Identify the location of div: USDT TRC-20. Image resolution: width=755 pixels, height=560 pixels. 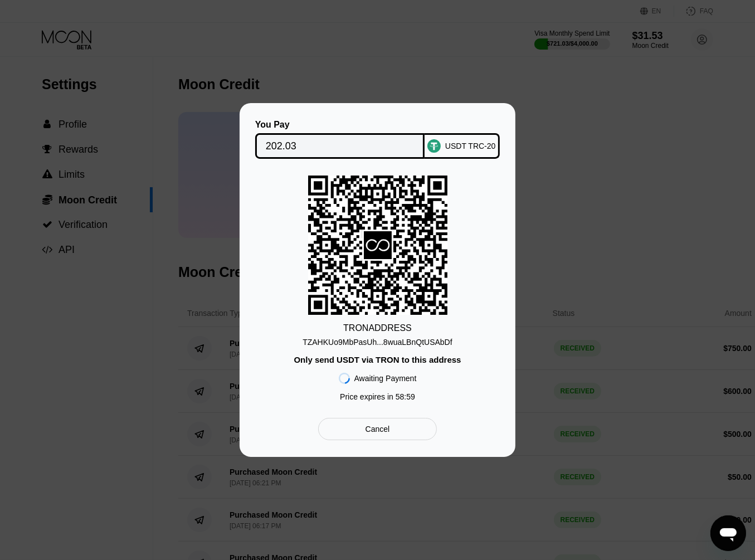
(470, 146).